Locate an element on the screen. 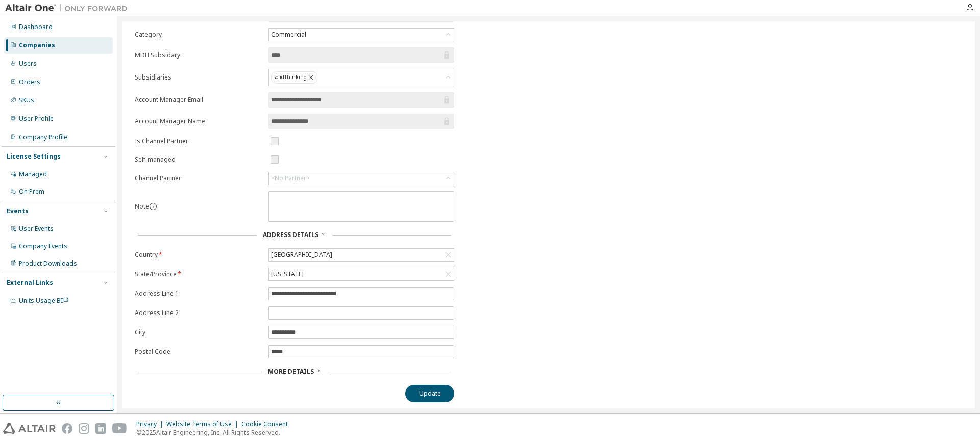 The width and height of the screenshot is (980, 443). label: Self-managed is located at coordinates (199, 159).